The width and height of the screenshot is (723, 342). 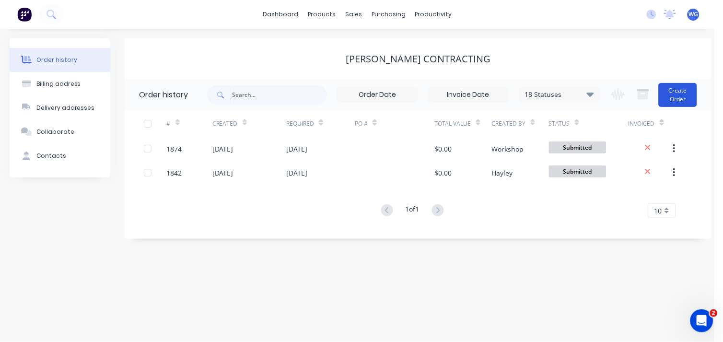 I want to click on span: 2, so click(x=714, y=313).